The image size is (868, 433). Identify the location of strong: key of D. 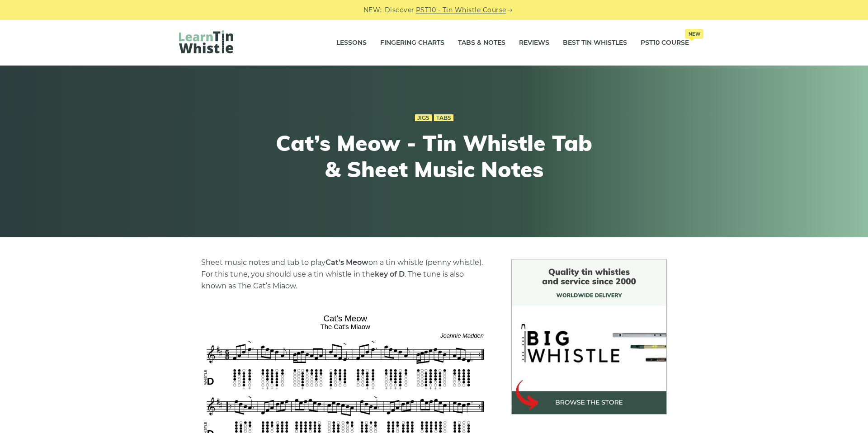
(390, 274).